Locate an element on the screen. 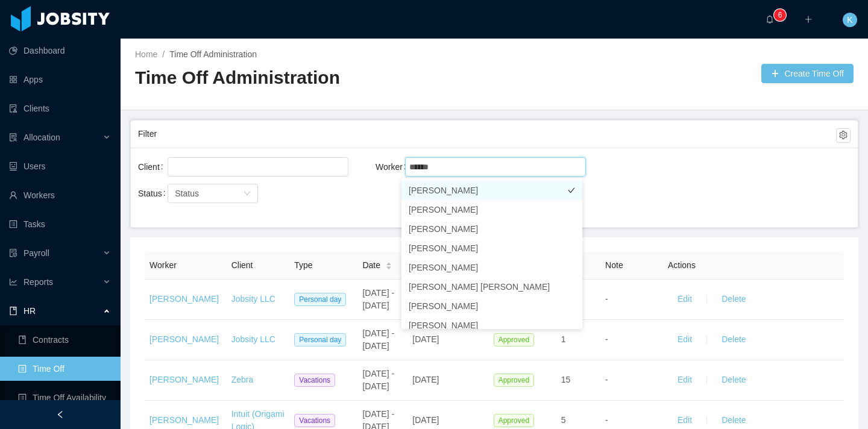 The image size is (868, 429). span: Type is located at coordinates (303, 265).